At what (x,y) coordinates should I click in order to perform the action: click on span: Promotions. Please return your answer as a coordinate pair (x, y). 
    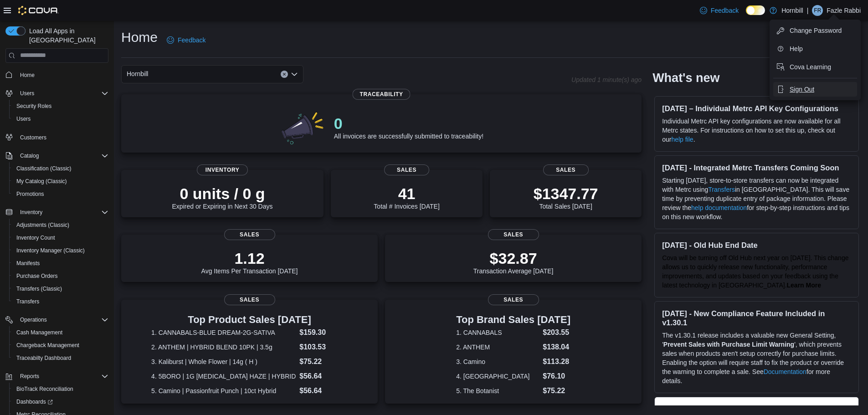
    Looking at the image, I should click on (61, 194).